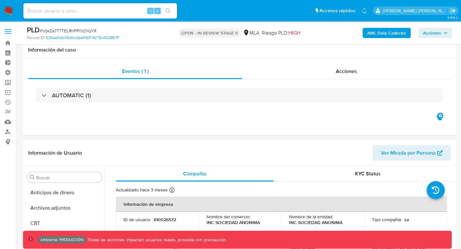  What do you see at coordinates (368, 174) in the screenshot?
I see `span: KYC Status` at bounding box center [368, 174].